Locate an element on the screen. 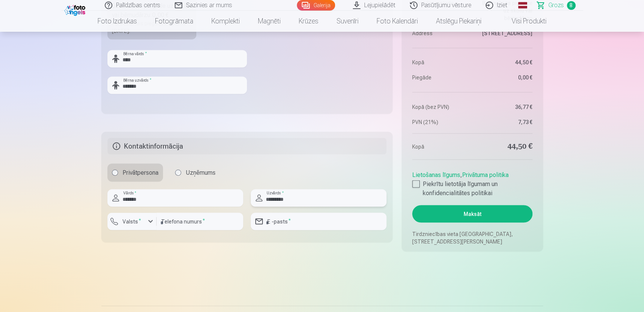 Image resolution: width=644 pixels, height=312 pixels. a: Suvenīri is located at coordinates (347, 21).